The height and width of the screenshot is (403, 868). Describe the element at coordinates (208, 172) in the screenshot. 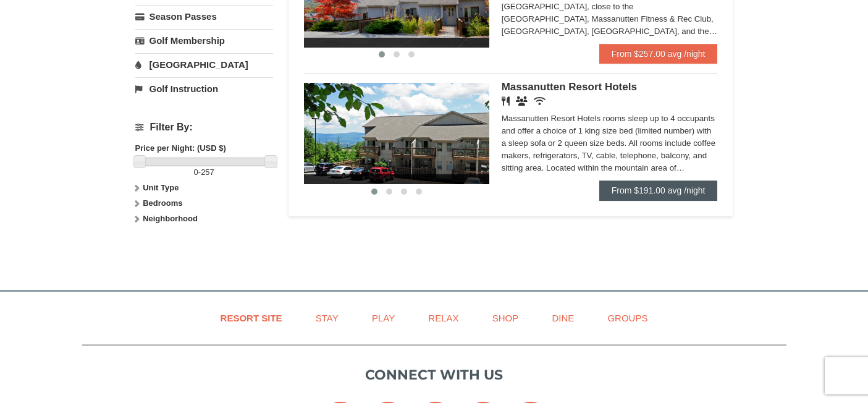

I see `span: 257` at that location.